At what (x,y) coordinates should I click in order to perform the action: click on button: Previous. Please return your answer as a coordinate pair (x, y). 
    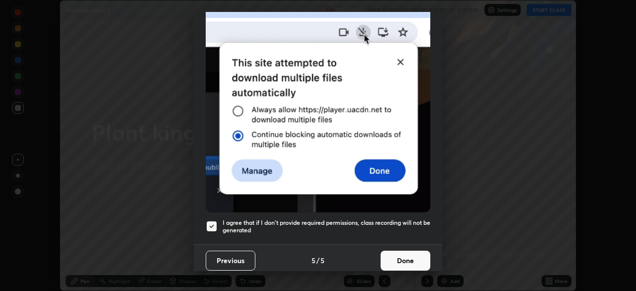
    Looking at the image, I should click on (230, 260).